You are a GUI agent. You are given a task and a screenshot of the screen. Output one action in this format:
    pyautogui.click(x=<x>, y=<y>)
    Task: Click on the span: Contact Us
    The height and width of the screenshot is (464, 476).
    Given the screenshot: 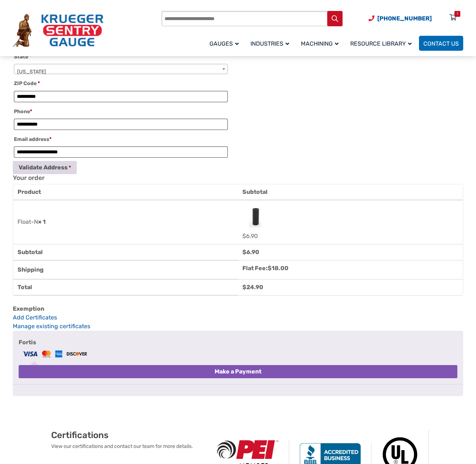 What is the action you would take?
    pyautogui.click(x=441, y=44)
    